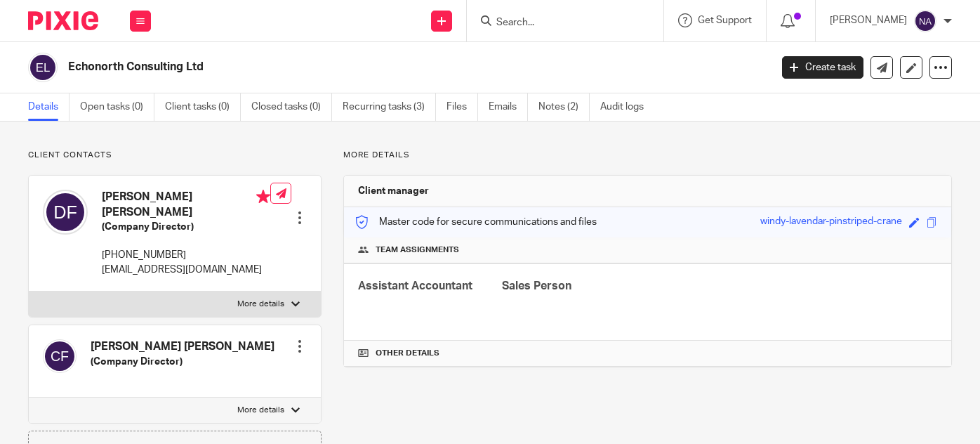  Describe the element at coordinates (558, 23) in the screenshot. I see `input: Search` at that location.